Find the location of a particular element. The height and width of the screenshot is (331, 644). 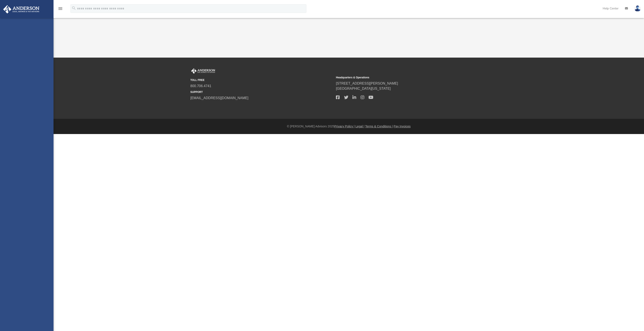

i: menu is located at coordinates (61, 9).